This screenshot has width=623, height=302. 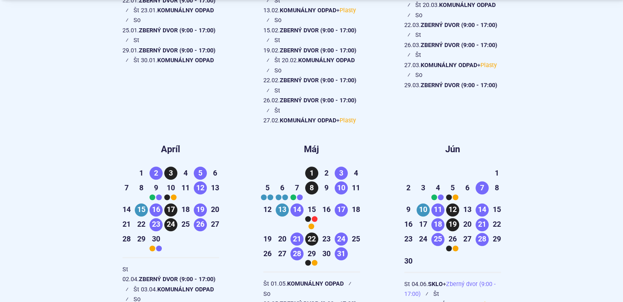 What do you see at coordinates (453, 149) in the screenshot?
I see `header: Jún` at bounding box center [453, 149].